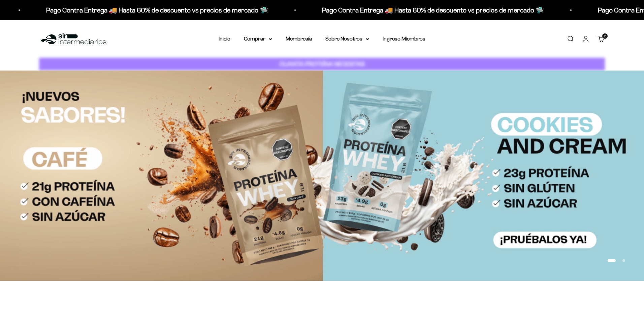 Image resolution: width=644 pixels, height=322 pixels. What do you see at coordinates (347, 39) in the screenshot?
I see `summary: Sobre Nosotros` at bounding box center [347, 39].